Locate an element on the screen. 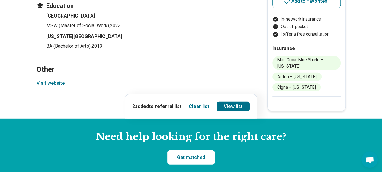 Image resolution: width=382 pixels, height=172 pixels. button: Clear list is located at coordinates (199, 106).